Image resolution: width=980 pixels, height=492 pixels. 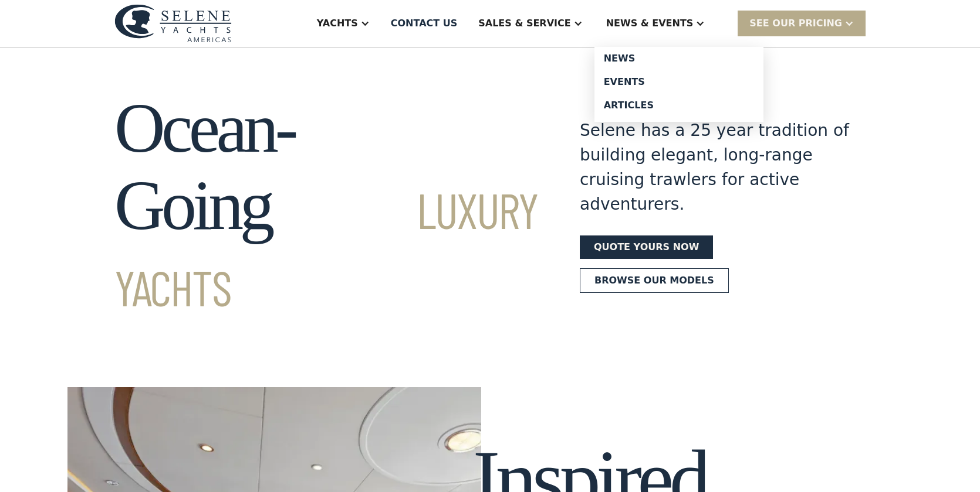 What do you see at coordinates (678, 84) in the screenshot?
I see `nav: News & EVENTS` at bounding box center [678, 84].